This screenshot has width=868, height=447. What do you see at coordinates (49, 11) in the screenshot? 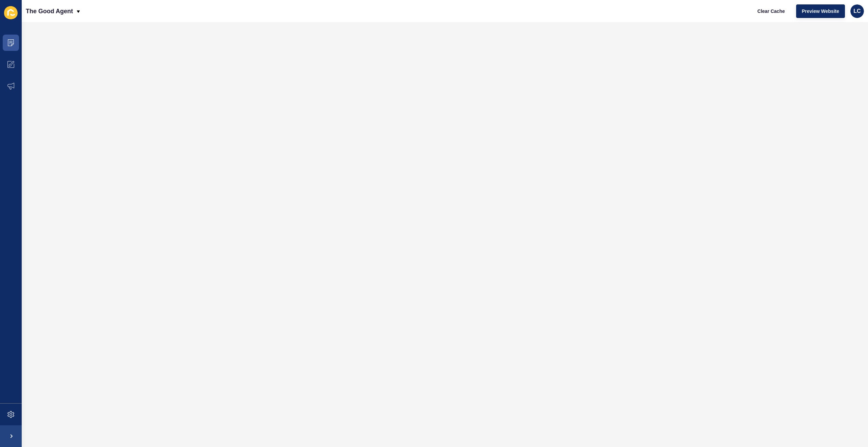
I see `p: The Good Agent` at bounding box center [49, 11].